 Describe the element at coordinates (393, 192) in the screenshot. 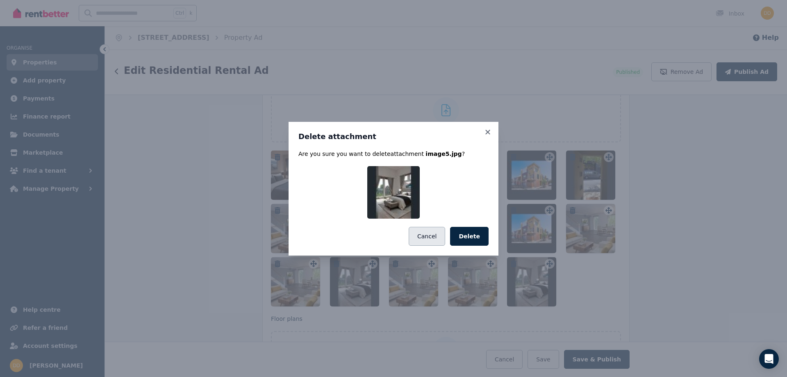

I see `img: image5.jpg` at that location.